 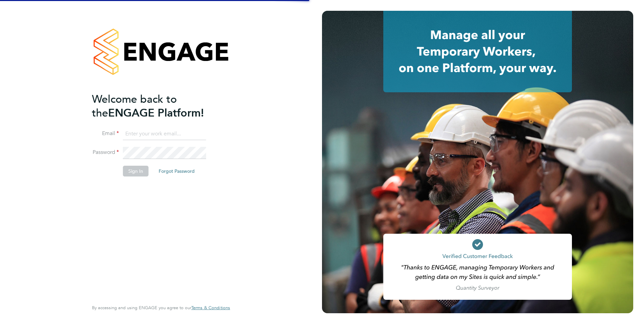 I want to click on button: Forgot Password, so click(x=176, y=171).